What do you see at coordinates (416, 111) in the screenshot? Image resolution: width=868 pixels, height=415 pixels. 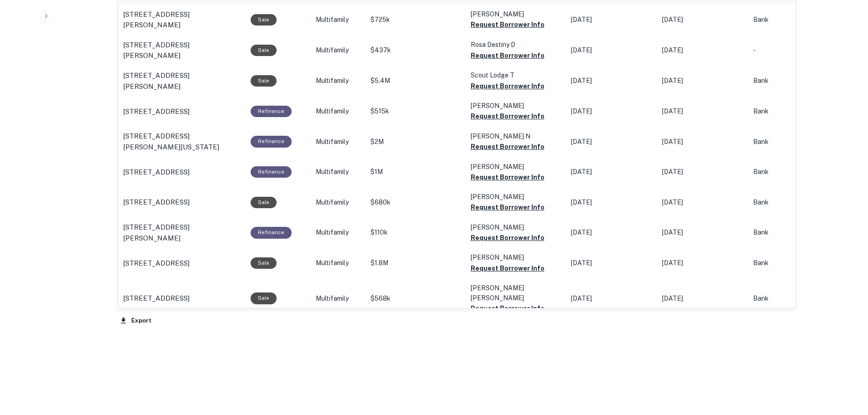 I see `p: $515k` at bounding box center [416, 111].